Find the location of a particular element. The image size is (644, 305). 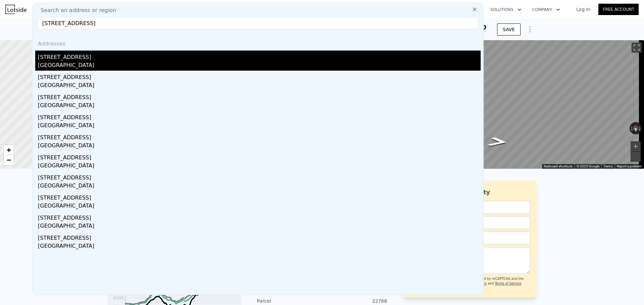

a: Free Account is located at coordinates (618, 10).